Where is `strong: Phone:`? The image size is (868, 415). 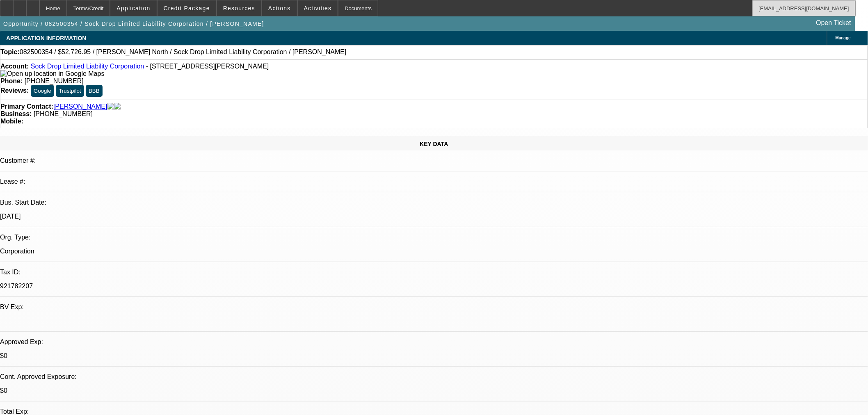 strong: Phone: is located at coordinates (12, 81).